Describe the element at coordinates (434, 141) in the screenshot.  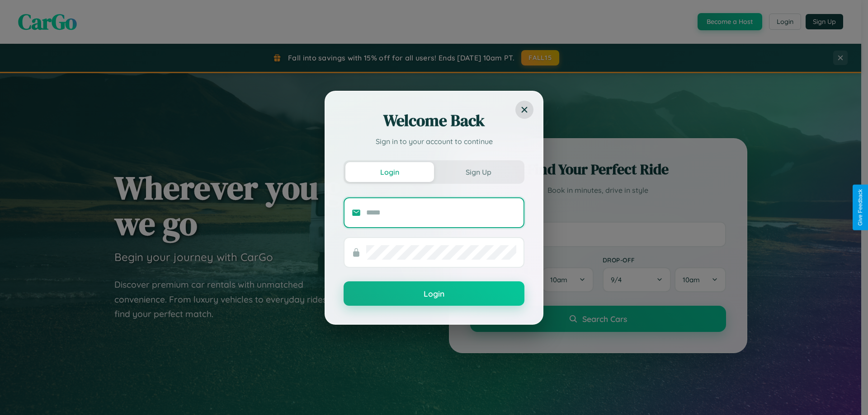
I see `p: Sign in to your account to continue` at that location.